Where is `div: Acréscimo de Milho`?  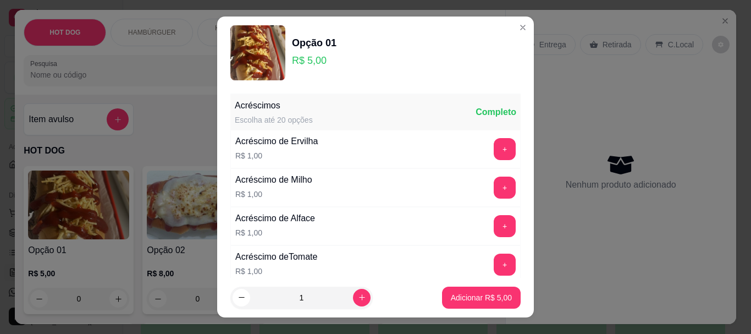 div: Acréscimo de Milho is located at coordinates (274, 180).